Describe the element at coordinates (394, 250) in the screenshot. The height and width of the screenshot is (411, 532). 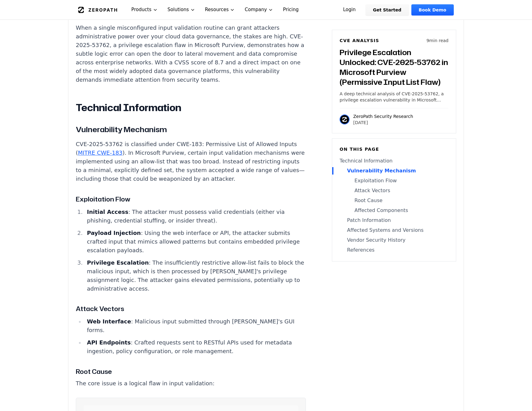
I see `a: References` at that location.